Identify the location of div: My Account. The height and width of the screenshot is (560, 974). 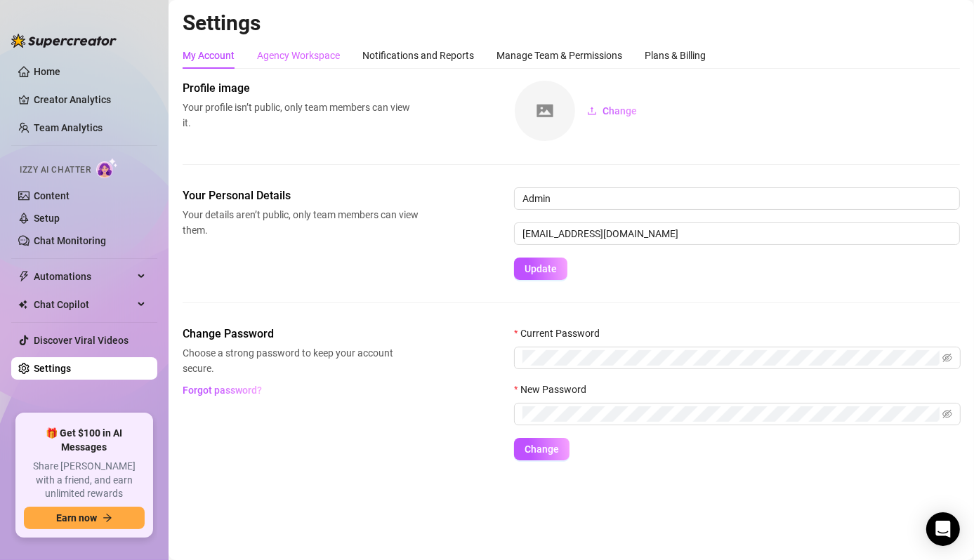
(209, 56).